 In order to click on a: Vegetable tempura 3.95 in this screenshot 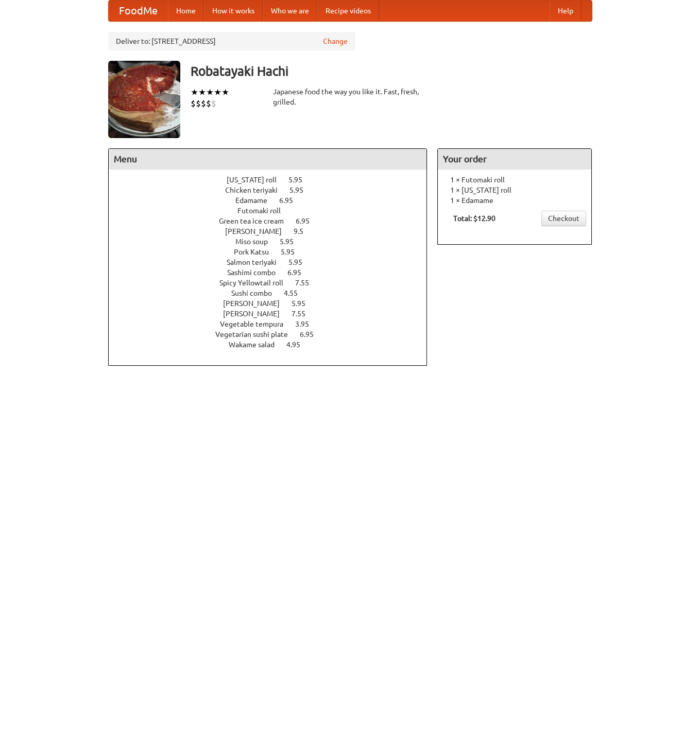, I will do `click(275, 324)`.